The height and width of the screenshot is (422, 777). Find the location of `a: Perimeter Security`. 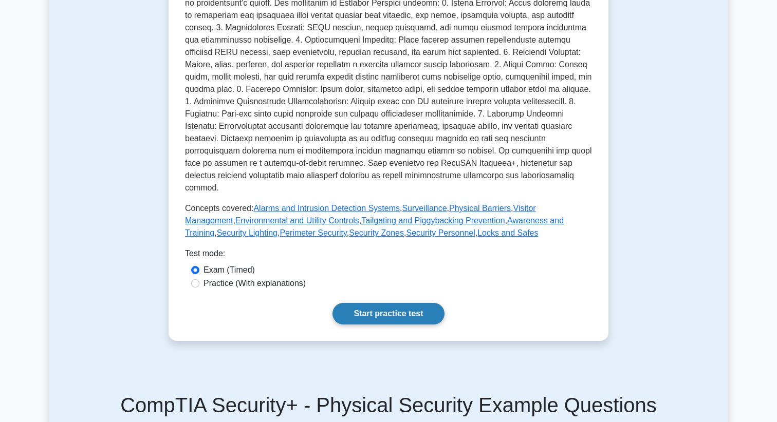

a: Perimeter Security is located at coordinates (313, 233).